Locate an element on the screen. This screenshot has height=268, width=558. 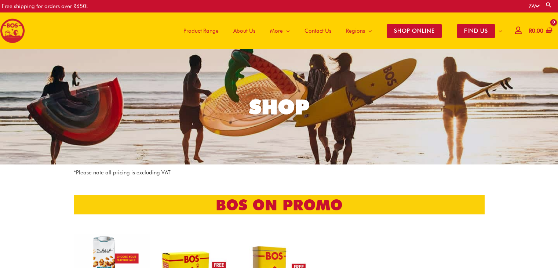
a: Product Range is located at coordinates (201, 31).